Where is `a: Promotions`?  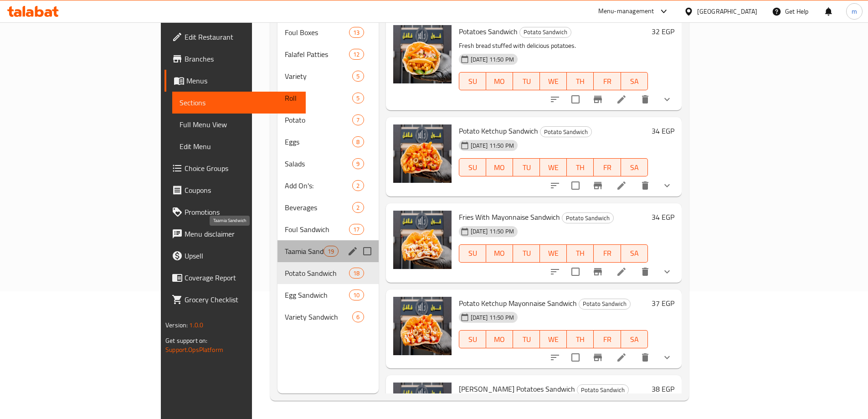
a: Promotions is located at coordinates (235, 212).